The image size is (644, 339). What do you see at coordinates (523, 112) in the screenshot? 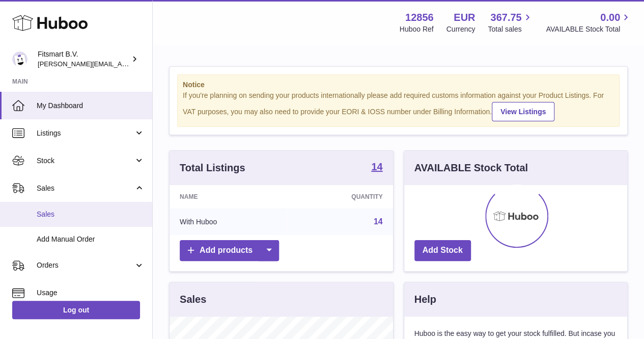
I see `a: View Listings` at bounding box center [523, 112].